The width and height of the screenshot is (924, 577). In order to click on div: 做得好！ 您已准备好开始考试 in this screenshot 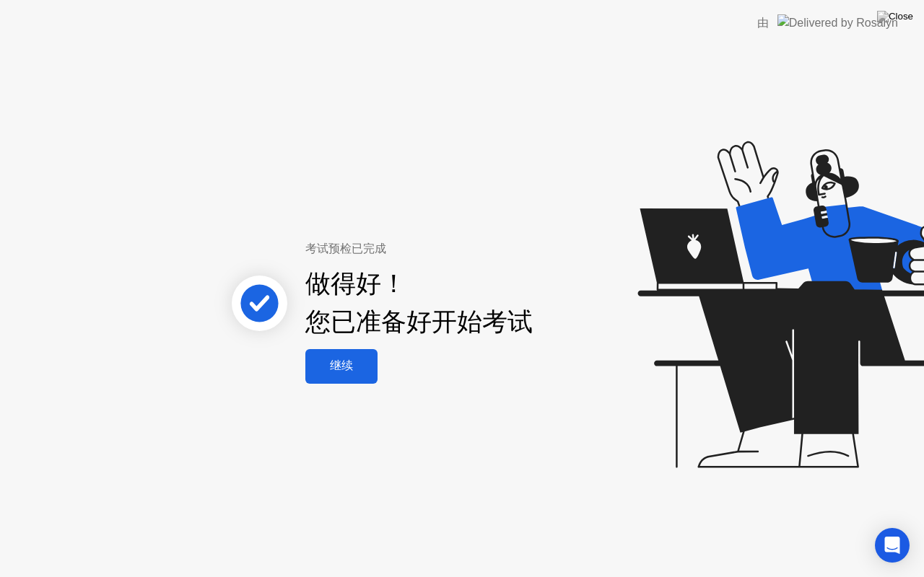, I will do `click(419, 303)`.